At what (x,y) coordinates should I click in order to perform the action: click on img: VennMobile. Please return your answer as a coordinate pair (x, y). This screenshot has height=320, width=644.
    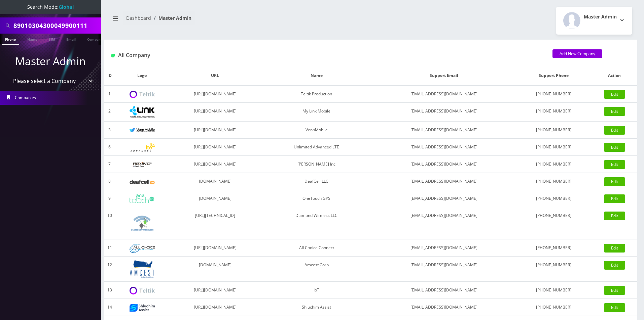
    Looking at the image, I should click on (142, 130).